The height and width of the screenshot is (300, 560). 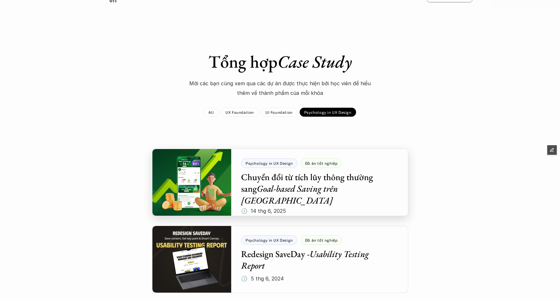 I want to click on p: UX Foundation, so click(x=240, y=112).